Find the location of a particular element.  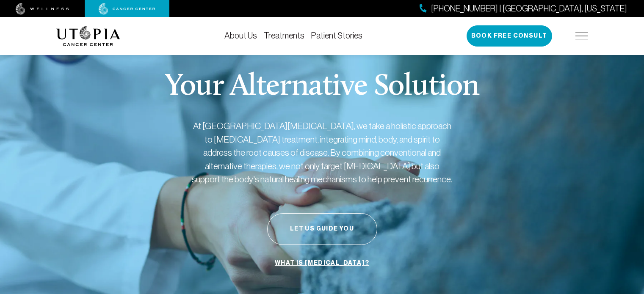

img: icon-hamburger is located at coordinates (582, 36).